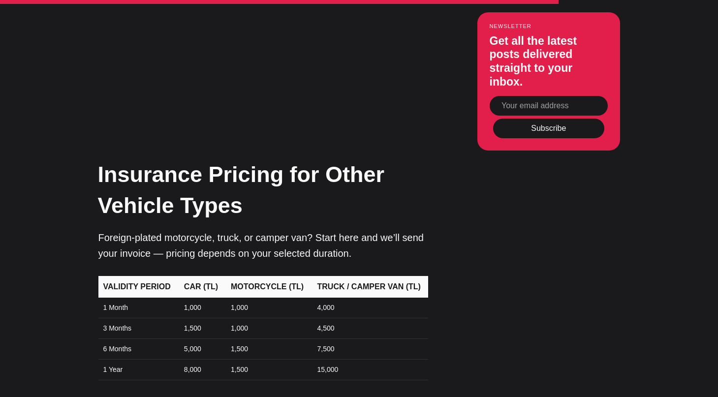  Describe the element at coordinates (370, 370) in the screenshot. I see `td: 15,000` at that location.